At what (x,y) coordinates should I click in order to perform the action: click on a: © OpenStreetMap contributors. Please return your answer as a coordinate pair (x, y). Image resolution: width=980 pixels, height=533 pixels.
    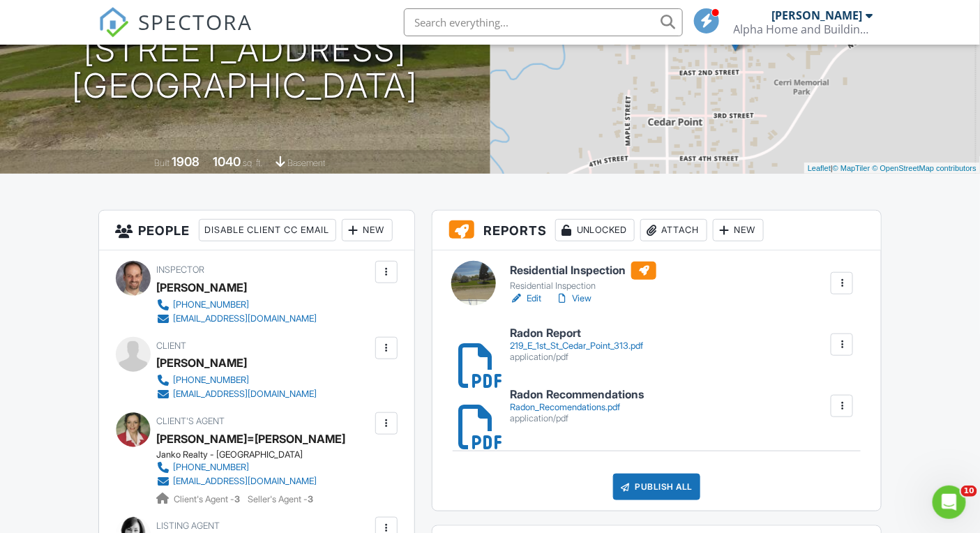
    Looking at the image, I should click on (924, 168).